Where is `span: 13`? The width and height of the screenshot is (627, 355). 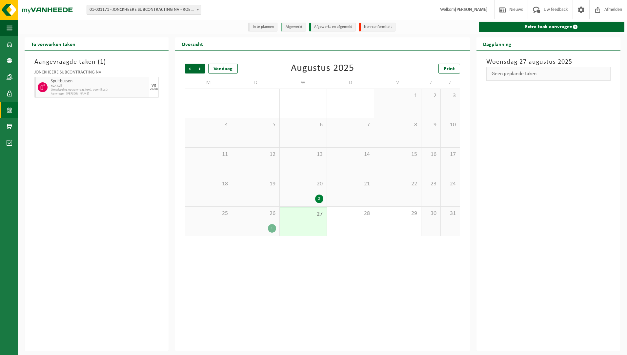
span: 13 is located at coordinates (303, 154).